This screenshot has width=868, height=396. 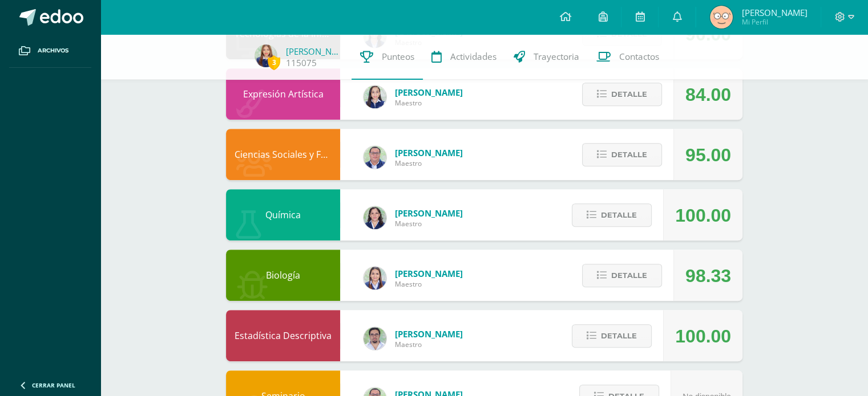 I want to click on img: ff2bc08e4daa0b247a187a1ee8626d46.png, so click(x=266, y=56).